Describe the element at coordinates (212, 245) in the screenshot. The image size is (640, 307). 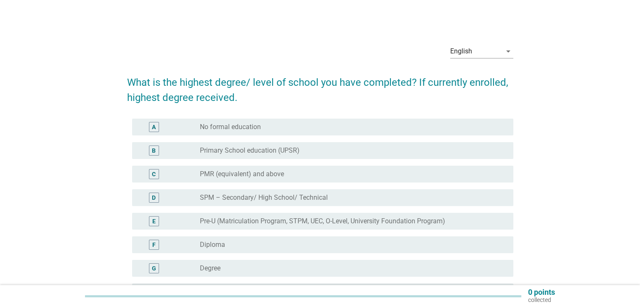
I see `label: Diploma` at that location.